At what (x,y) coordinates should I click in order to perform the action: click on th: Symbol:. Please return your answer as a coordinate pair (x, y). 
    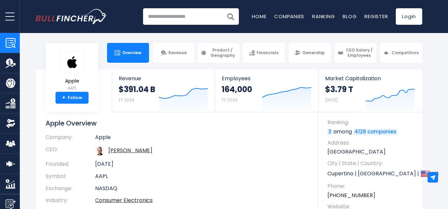
    Looking at the image, I should click on (70, 176).